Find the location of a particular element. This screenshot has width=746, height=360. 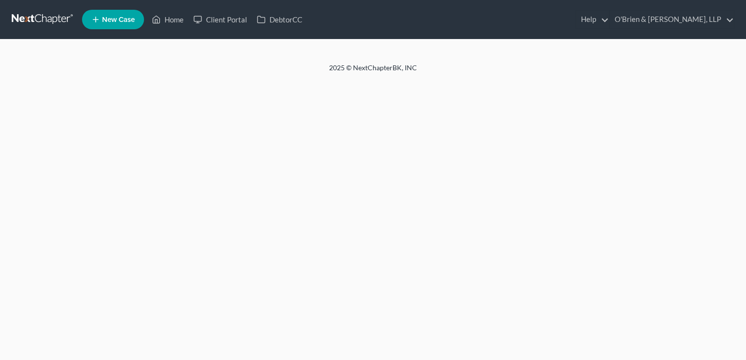

a: Home is located at coordinates (167, 20).